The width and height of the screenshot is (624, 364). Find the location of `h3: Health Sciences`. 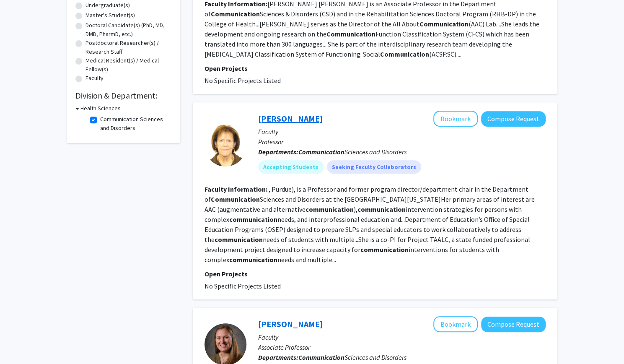

h3: Health Sciences is located at coordinates (101, 108).